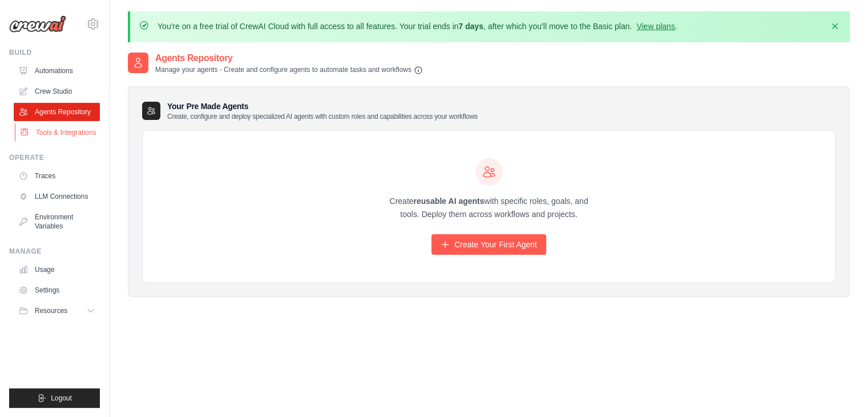 This screenshot has height=417, width=868. I want to click on span: Resources, so click(51, 311).